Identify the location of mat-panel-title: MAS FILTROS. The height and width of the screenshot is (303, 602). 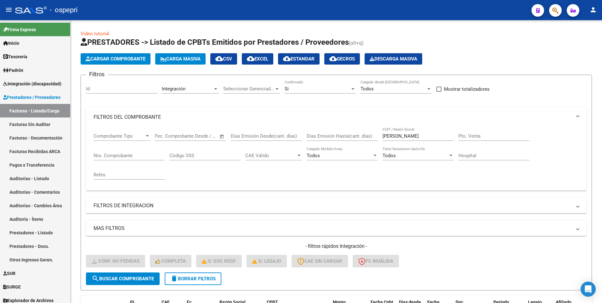
(333, 228).